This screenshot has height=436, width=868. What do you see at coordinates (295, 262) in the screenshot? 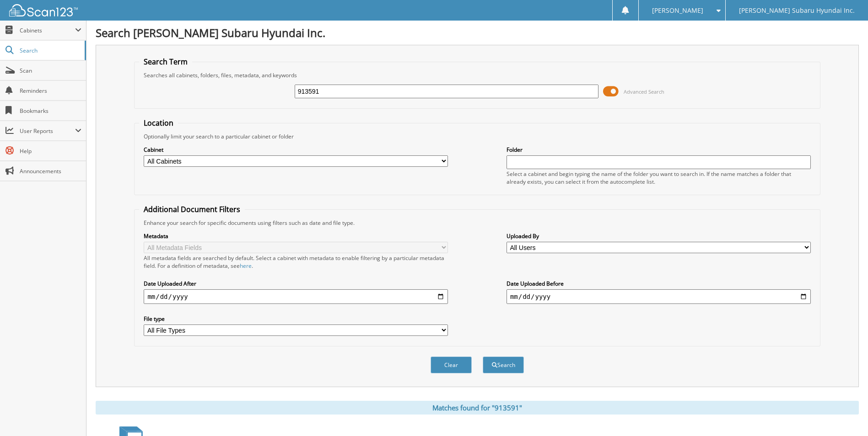
I see `div: All metadata fields are searched by default. Select a cabinet with metadata to enable filtering b...` at bounding box center [295, 262].